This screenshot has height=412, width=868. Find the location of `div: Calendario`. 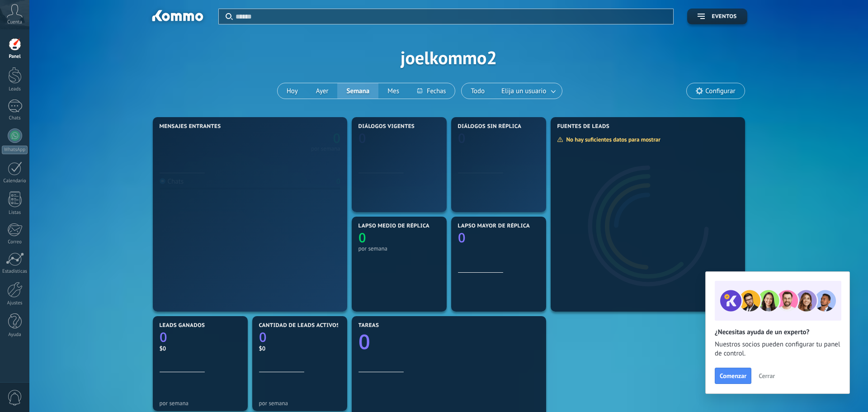

div: Calendario is located at coordinates (15, 180).